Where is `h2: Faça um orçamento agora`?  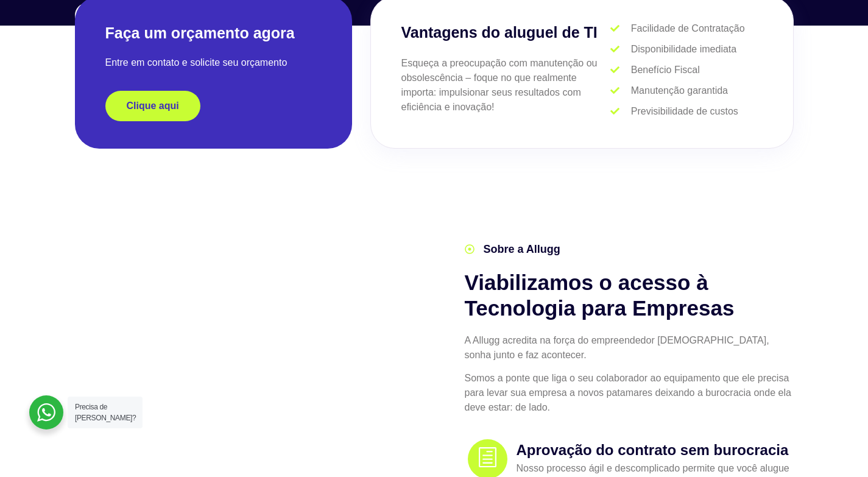
h2: Faça um orçamento agora is located at coordinates (214, 33).